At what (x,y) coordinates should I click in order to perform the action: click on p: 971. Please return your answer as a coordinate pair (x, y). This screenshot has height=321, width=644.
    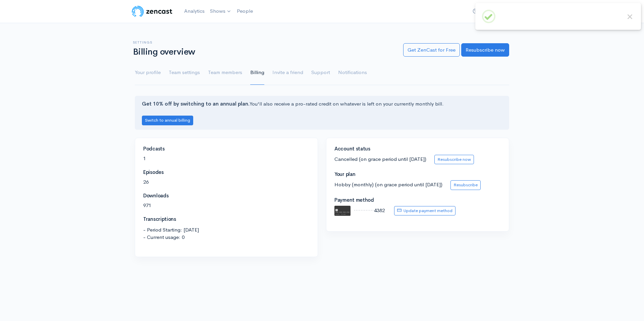
    Looking at the image, I should click on (226, 205).